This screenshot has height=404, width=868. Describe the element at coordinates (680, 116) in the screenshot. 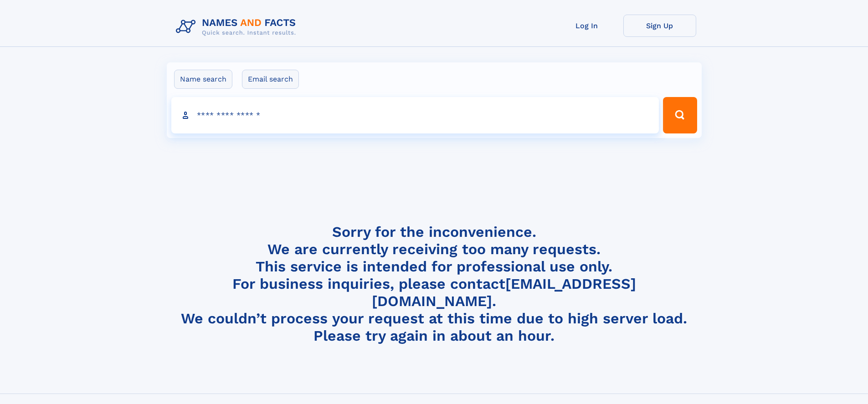

I see `button: Search Button` at that location.